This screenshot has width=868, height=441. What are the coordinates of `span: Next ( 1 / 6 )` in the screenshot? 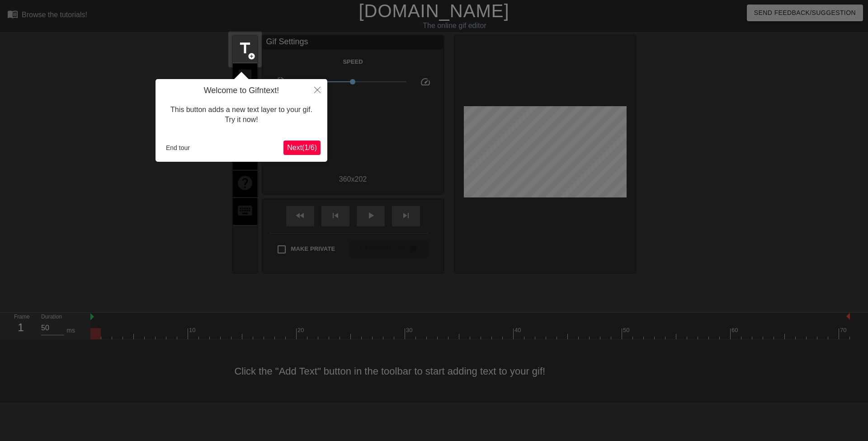 It's located at (302, 147).